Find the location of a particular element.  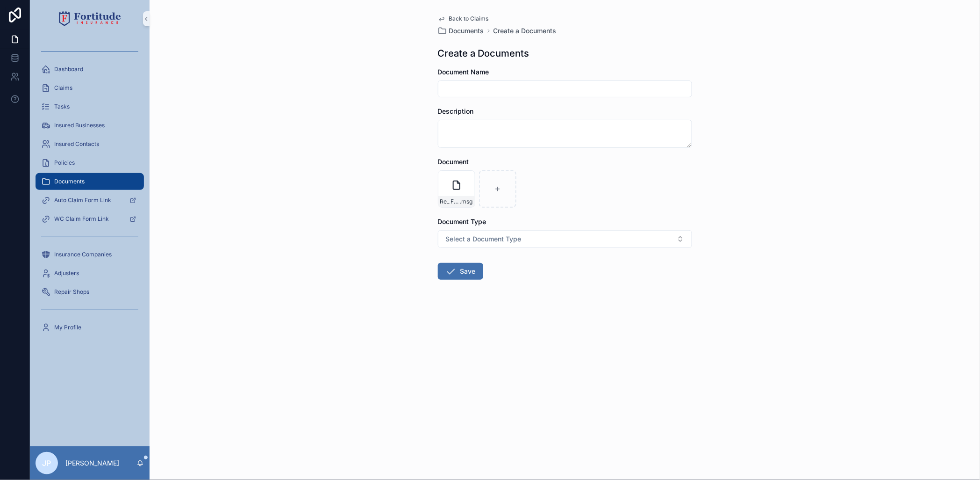

span: Claims is located at coordinates (63, 87).